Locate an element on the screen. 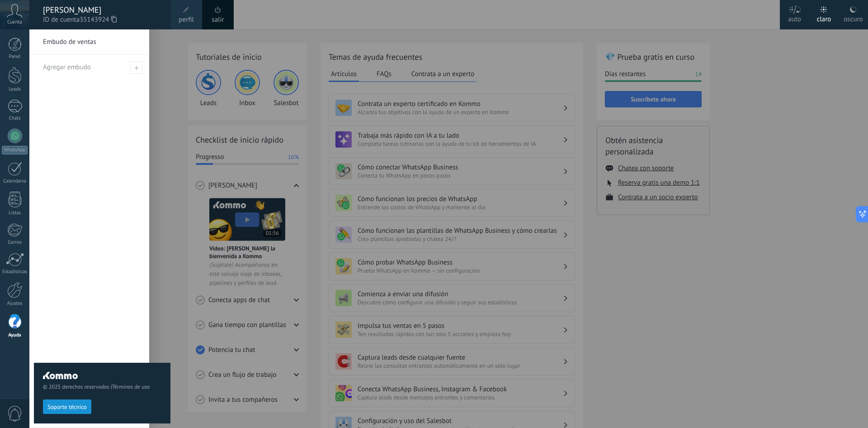  a: Todos los leads is located at coordinates (89, 413).